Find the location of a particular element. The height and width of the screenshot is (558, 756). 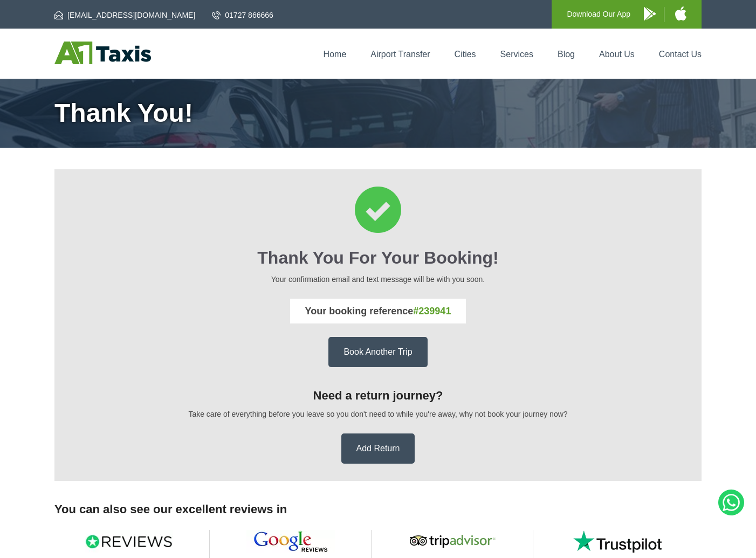

a: Add Return is located at coordinates (378, 449).